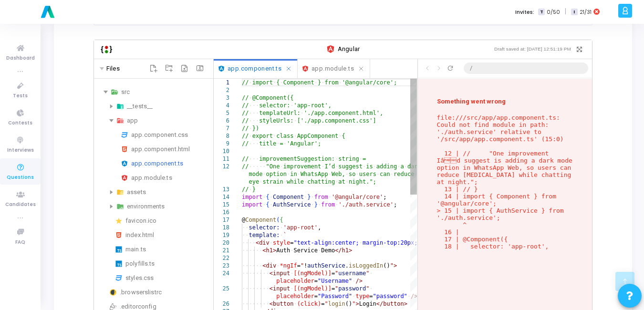 Image resolution: width=644 pixels, height=310 pixels. Describe the element at coordinates (114, 92) in the screenshot. I see `img: folder-src-open.svg` at that location.